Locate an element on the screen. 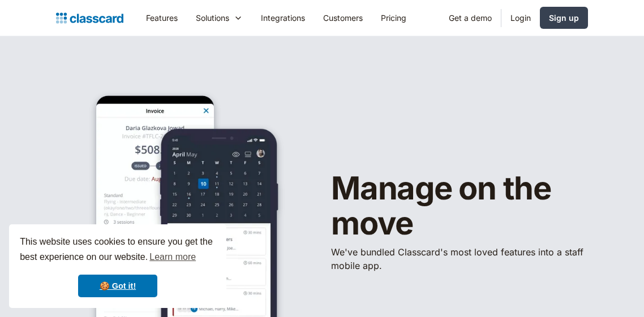  a: Features is located at coordinates (162, 18).